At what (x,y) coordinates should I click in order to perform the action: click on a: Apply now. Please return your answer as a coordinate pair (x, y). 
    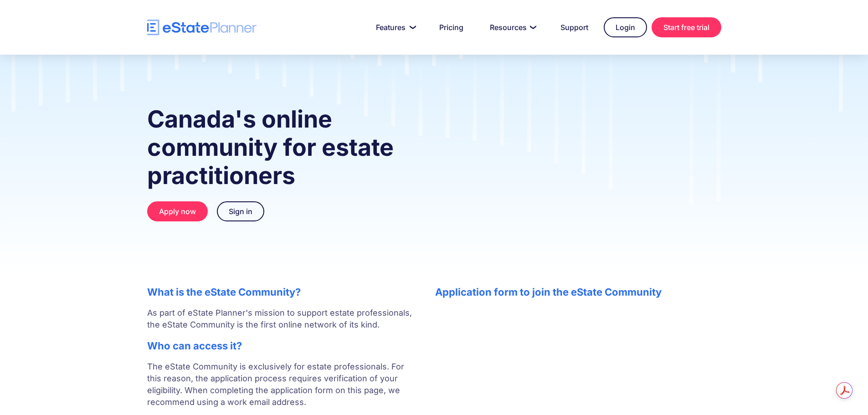
    Looking at the image, I should click on (177, 211).